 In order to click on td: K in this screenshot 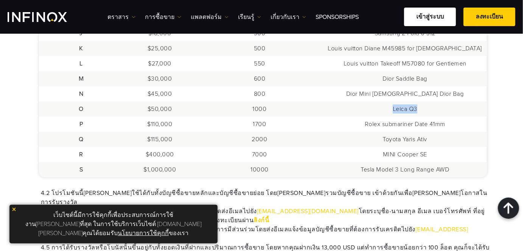, I will do `click(81, 48)`.